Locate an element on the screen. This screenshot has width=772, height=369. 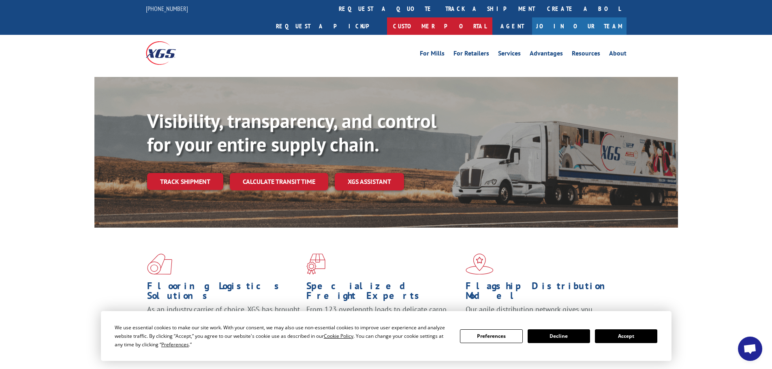
h1: Flagship Distribution Model is located at coordinates (542, 293).